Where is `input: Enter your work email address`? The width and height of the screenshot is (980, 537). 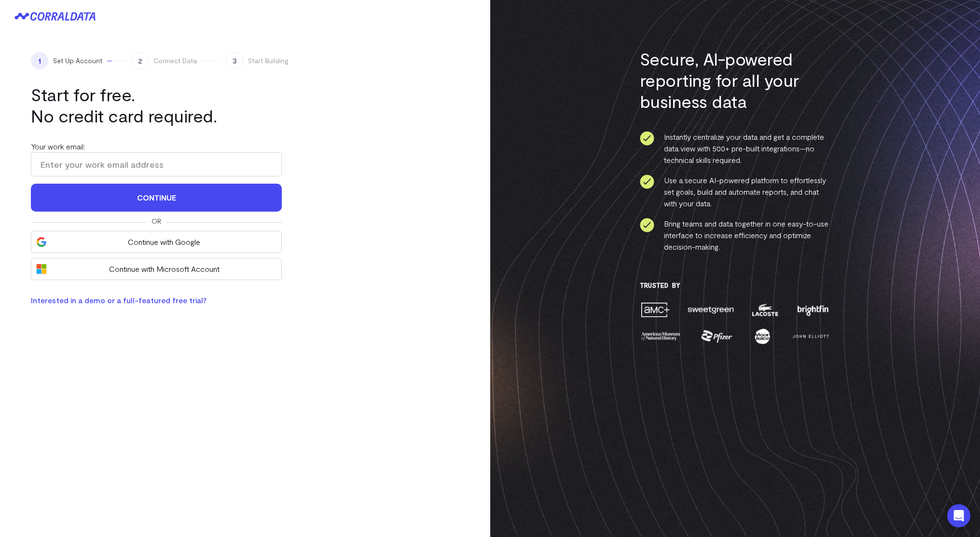 input: Enter your work email address is located at coordinates (156, 164).